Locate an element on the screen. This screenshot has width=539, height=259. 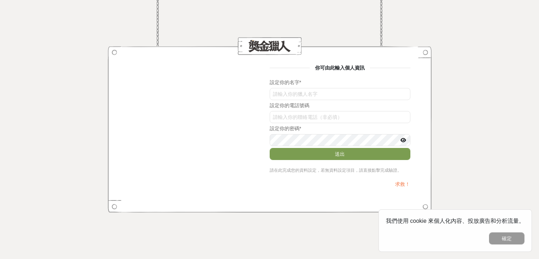
div: 設定你的密碼 * is located at coordinates (340, 128).